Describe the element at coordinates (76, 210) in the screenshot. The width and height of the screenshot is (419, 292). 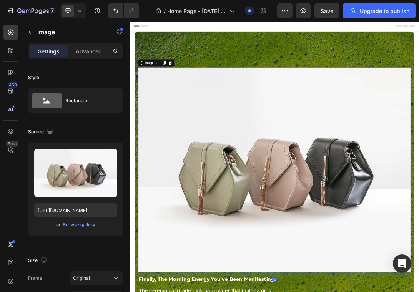
I see `input: https://example.com/image.jpg` at that location.